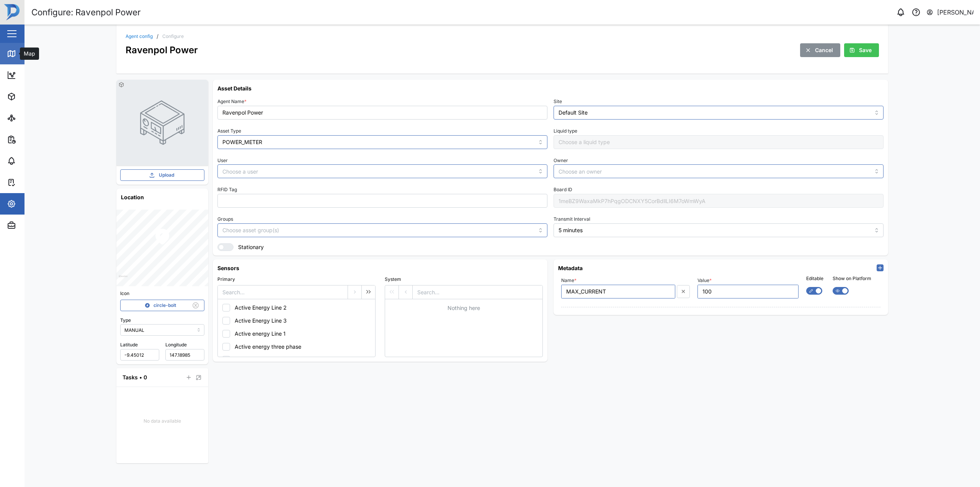  Describe the element at coordinates (163, 306) in the screenshot. I see `button: circle-bolt` at that location.